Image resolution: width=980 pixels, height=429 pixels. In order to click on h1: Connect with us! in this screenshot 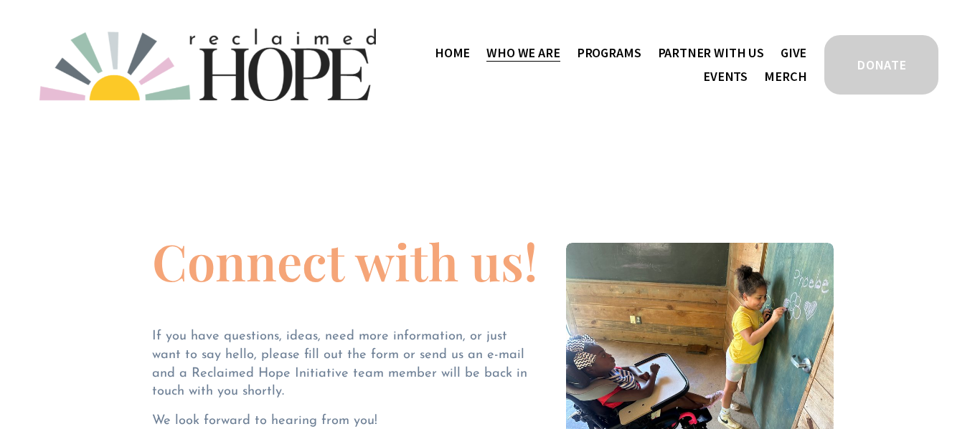, I will do `click(345, 261)`.